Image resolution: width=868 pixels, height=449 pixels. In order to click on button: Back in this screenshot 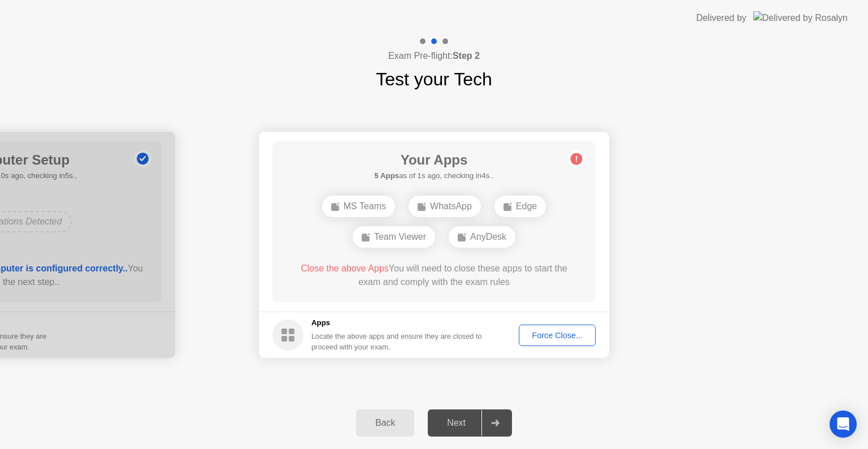, I will do `click(385, 423)`.